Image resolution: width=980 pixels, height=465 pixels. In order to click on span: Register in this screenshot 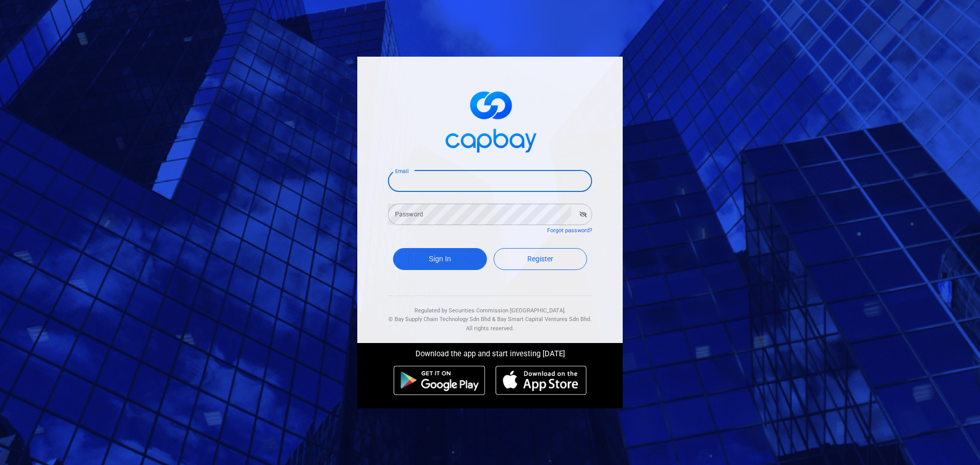, I will do `click(540, 259)`.